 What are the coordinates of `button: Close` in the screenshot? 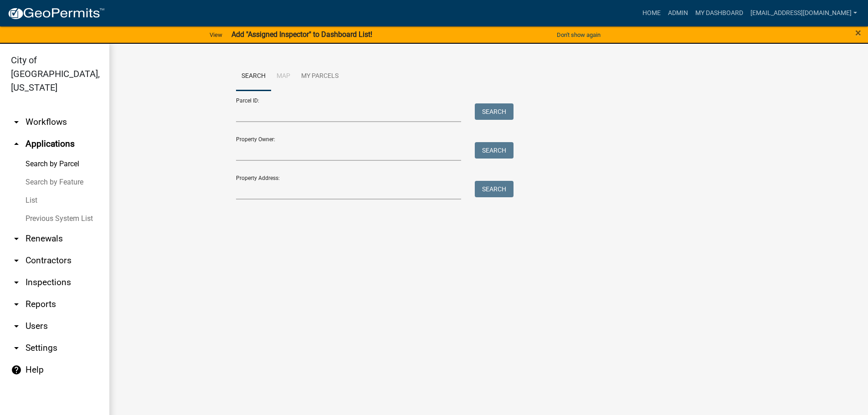 It's located at (858, 33).